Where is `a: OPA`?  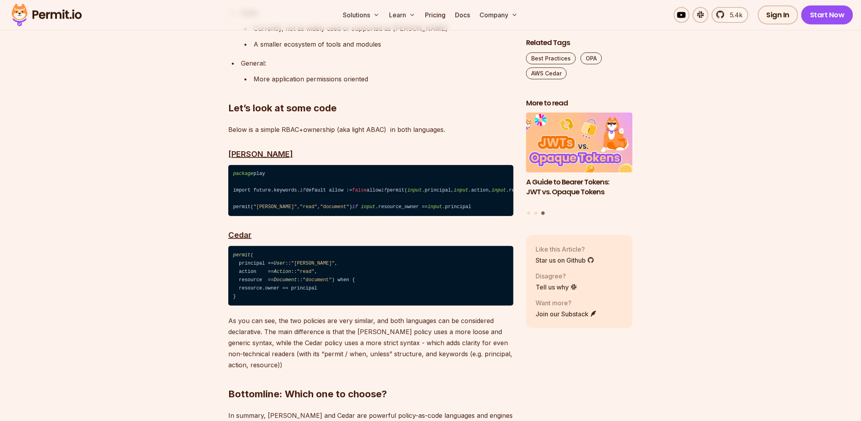 a: OPA is located at coordinates (592, 58).